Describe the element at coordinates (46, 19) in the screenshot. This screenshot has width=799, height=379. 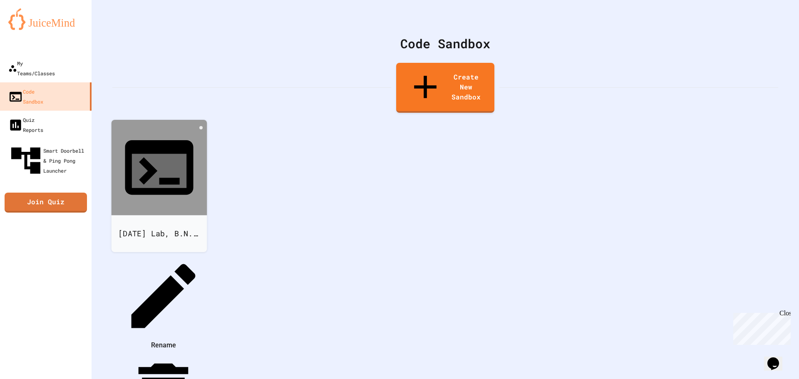
I see `img: logo-orange.svg` at that location.